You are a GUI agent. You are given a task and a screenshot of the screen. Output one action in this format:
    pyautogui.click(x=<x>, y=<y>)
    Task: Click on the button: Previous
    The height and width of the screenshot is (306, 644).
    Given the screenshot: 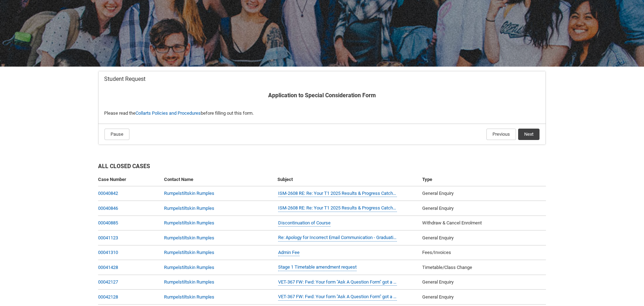 What is the action you would take?
    pyautogui.click(x=501, y=134)
    